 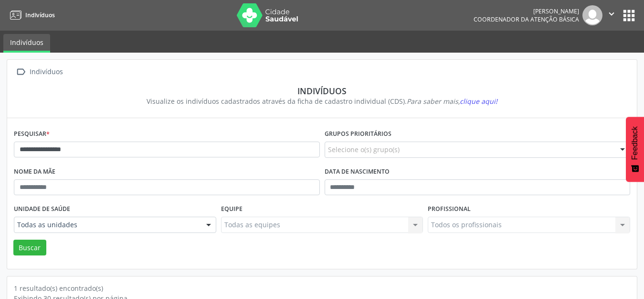 What do you see at coordinates (635, 149) in the screenshot?
I see `button: Feedback - Mostrar pesquisa` at bounding box center [635, 149].